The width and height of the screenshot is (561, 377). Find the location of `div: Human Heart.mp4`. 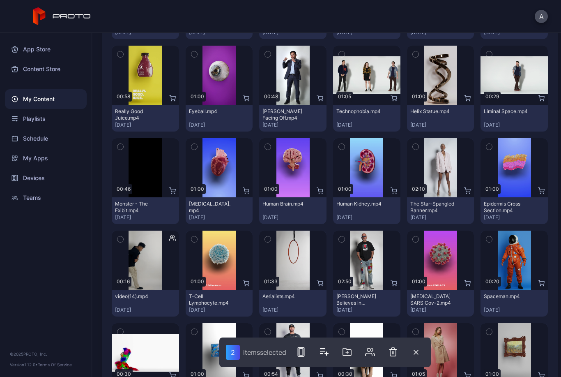

div: Human Heart.mp4 is located at coordinates (212, 207).